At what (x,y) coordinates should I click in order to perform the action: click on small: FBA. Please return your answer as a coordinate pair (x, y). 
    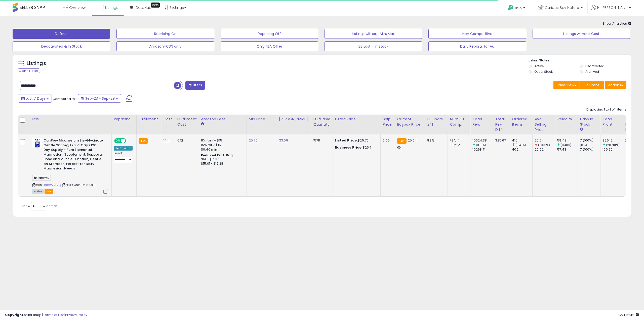
    Looking at the image, I should click on (401, 141).